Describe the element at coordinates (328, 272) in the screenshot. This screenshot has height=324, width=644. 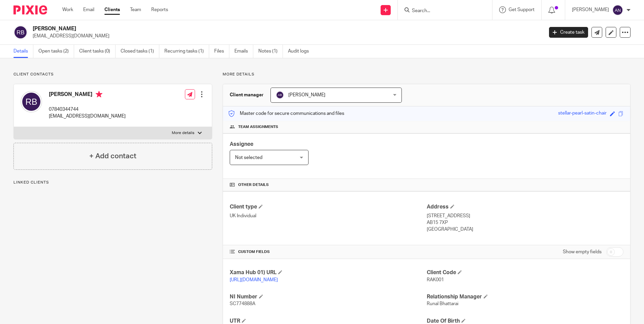
I see `h4: Xama Hub 01) URL` at that location.